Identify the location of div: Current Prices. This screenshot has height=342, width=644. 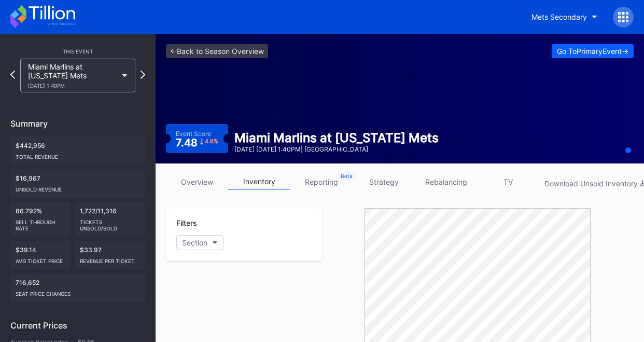
(78, 325).